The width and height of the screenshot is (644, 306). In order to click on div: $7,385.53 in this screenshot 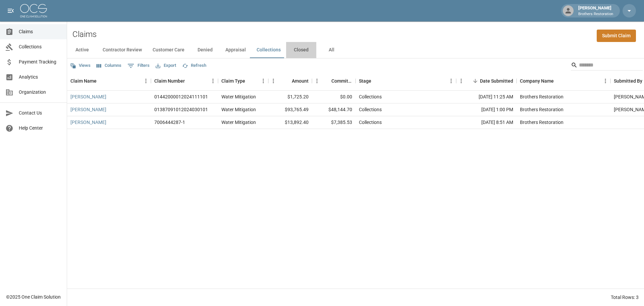, I will do `click(334, 122)`.